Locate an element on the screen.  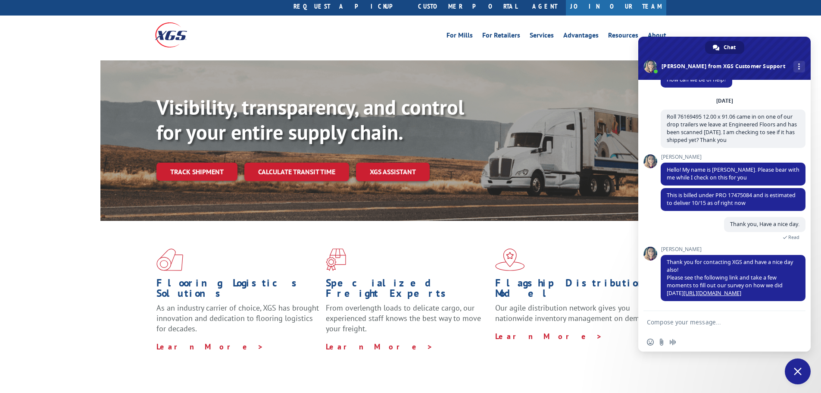
span: Send a file is located at coordinates (662, 342).